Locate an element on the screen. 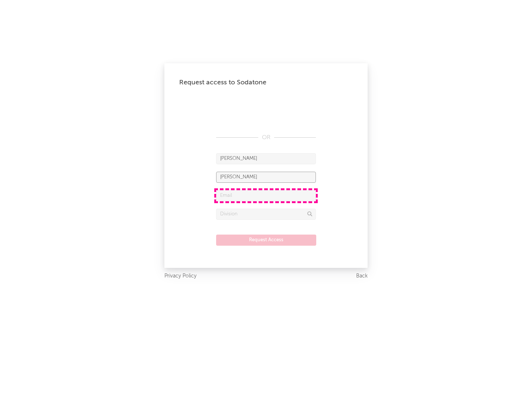  a: Privacy Policy is located at coordinates (180, 276).